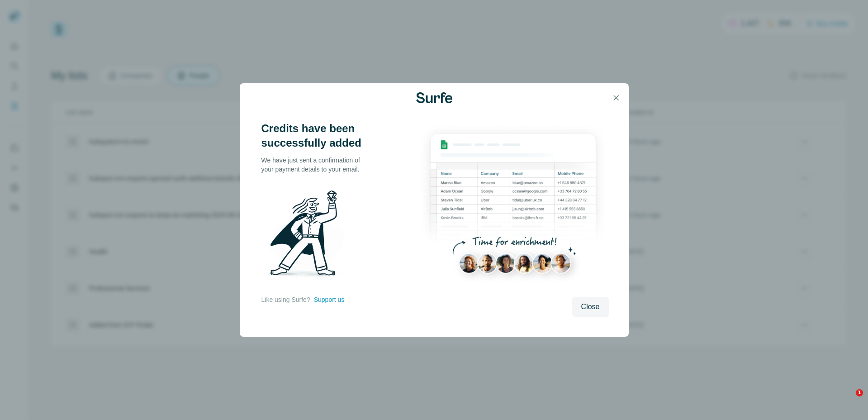 The width and height of the screenshot is (868, 420). What do you see at coordinates (590, 307) in the screenshot?
I see `span: Close` at bounding box center [590, 307].